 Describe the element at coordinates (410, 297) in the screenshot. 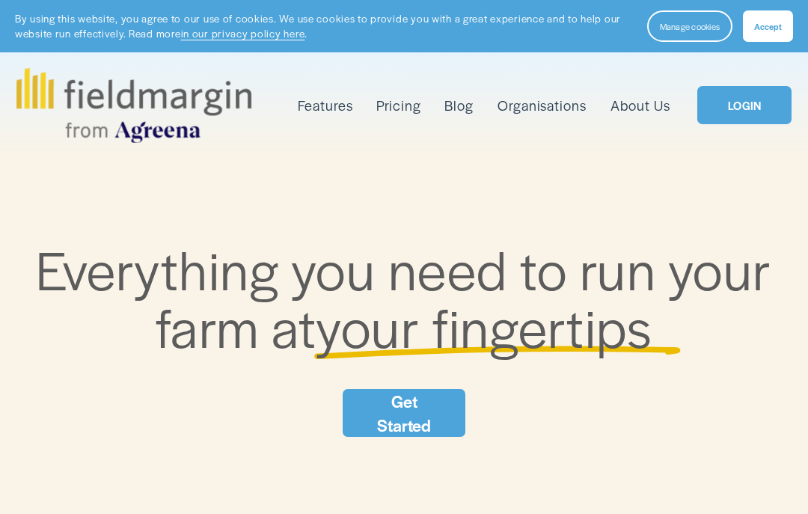

I see `span: Everything you need to run your farm at` at that location.